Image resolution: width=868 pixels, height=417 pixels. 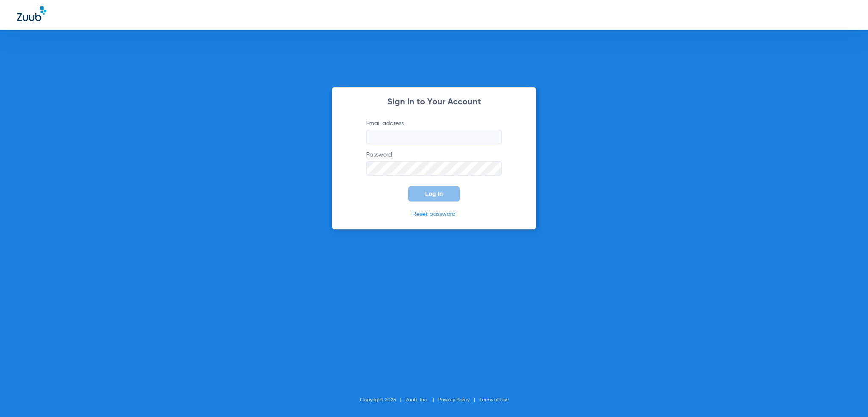 What do you see at coordinates (434, 193) in the screenshot?
I see `span: Log In` at bounding box center [434, 193].